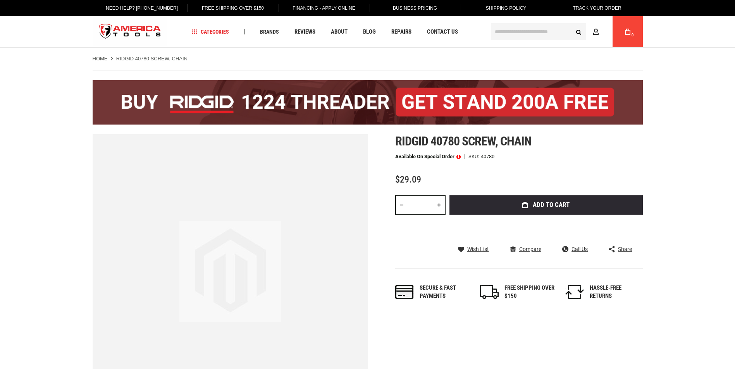  Describe the element at coordinates (210, 32) in the screenshot. I see `a: Categories` at that location.